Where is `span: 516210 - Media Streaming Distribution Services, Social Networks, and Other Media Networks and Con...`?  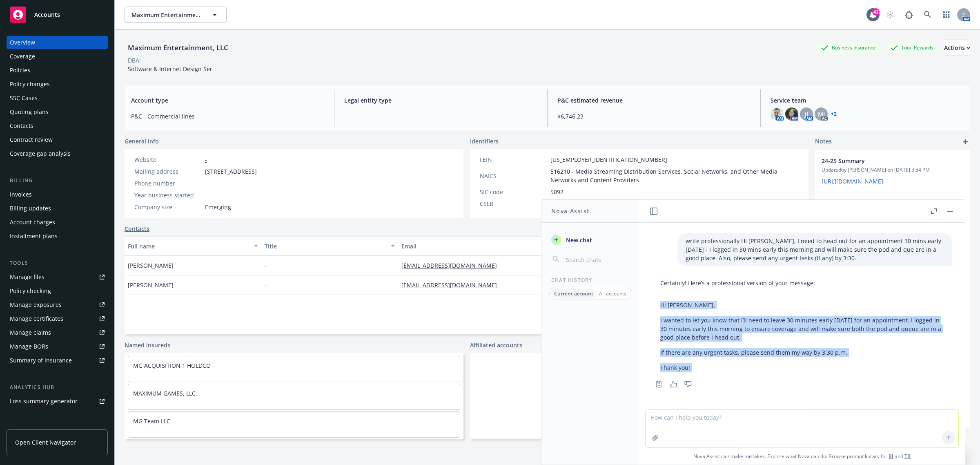 span: 516210 - Media Streaming Distribution Services, Social Networks, and Other Media Networks and Con... is located at coordinates (674, 176).